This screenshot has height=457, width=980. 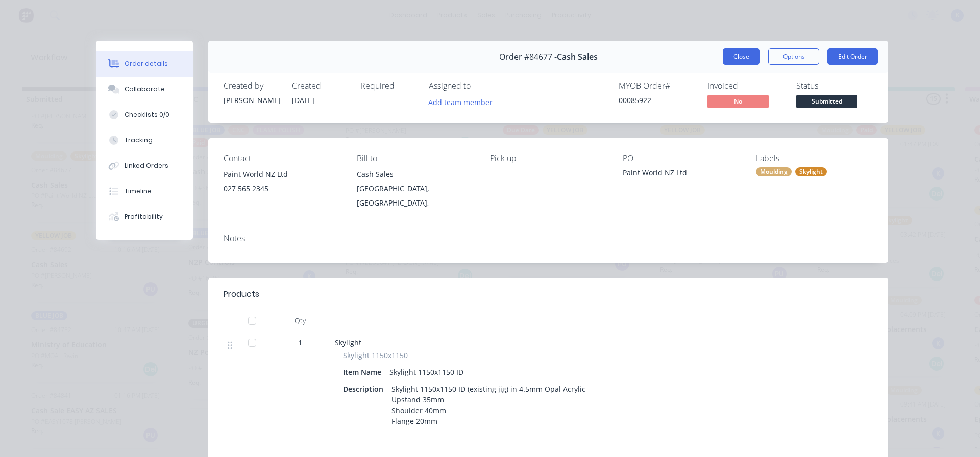 I want to click on div: Pick up, so click(x=548, y=158).